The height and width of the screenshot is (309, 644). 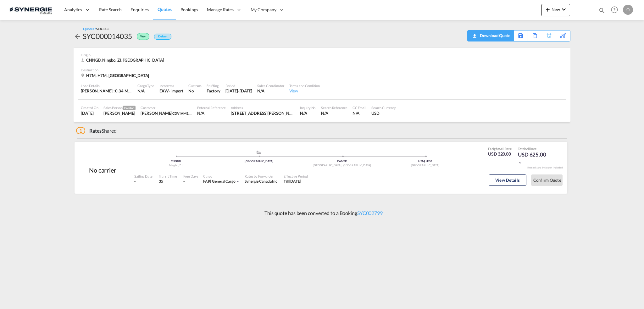 I want to click on md-icon: icon-plus 400-fg, so click(x=548, y=10).